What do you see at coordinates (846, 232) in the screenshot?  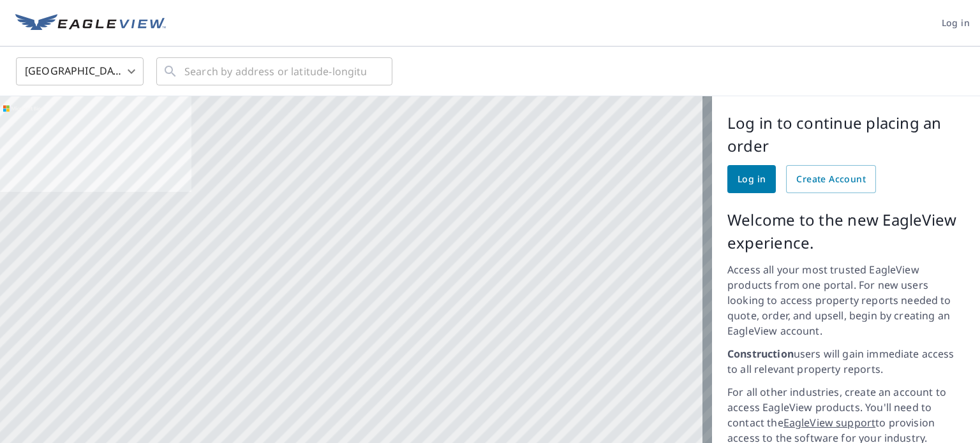 I see `p: Welcome to the new EagleView experience.` at bounding box center [846, 232].